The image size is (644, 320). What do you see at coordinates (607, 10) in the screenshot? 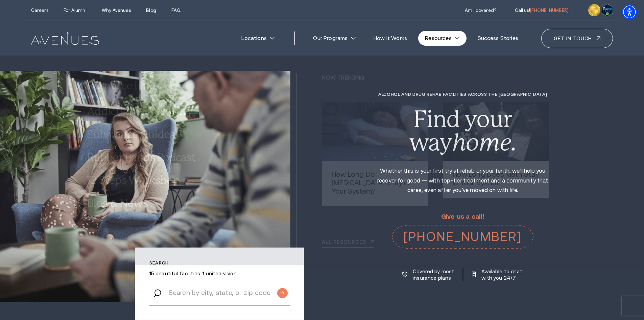
I see `img: Verify Approval for www.avenuesrecovery.com` at bounding box center [607, 10].